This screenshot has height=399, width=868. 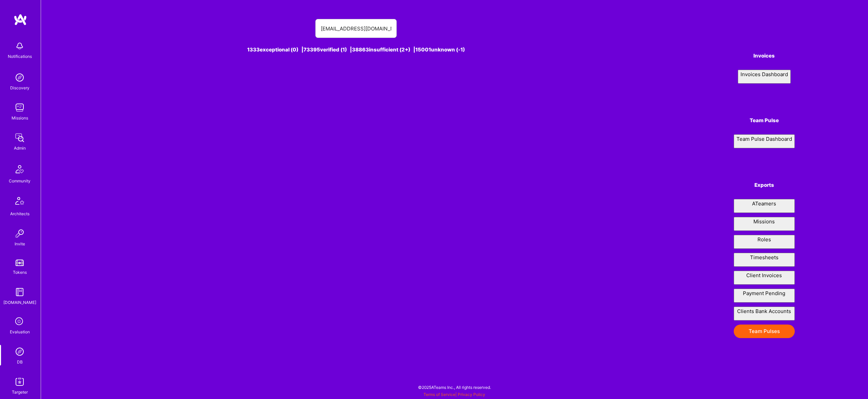 I want to click on button: Roles, so click(x=764, y=242).